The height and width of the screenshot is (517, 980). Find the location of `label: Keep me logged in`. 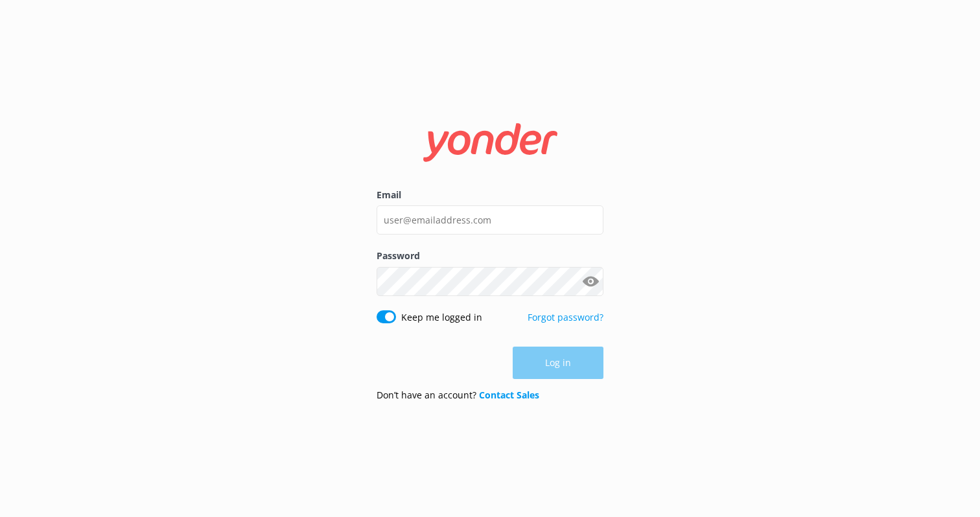

label: Keep me logged in is located at coordinates (441, 317).